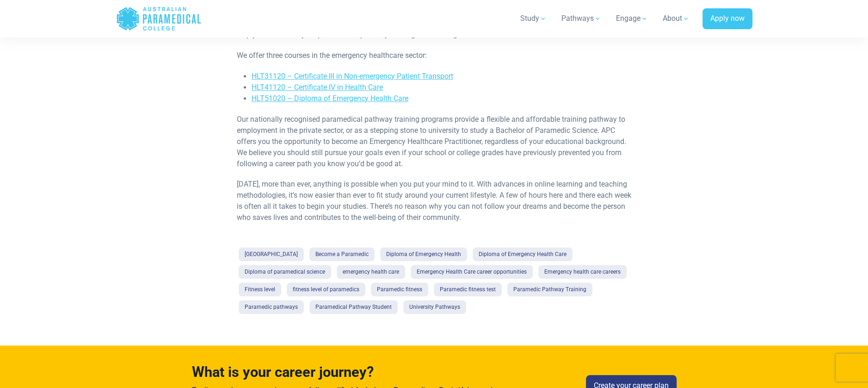 This screenshot has height=388, width=868. What do you see at coordinates (371, 272) in the screenshot?
I see `a: emergency health care` at bounding box center [371, 272].